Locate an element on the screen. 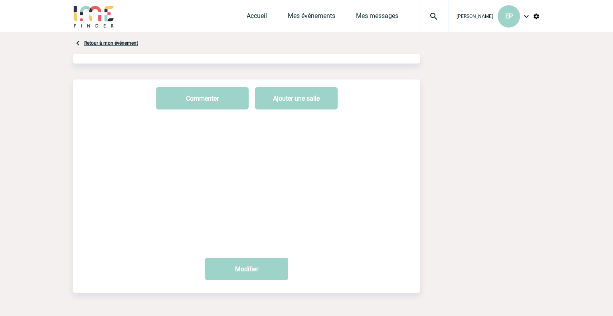  a: Accueil is located at coordinates (257, 18).